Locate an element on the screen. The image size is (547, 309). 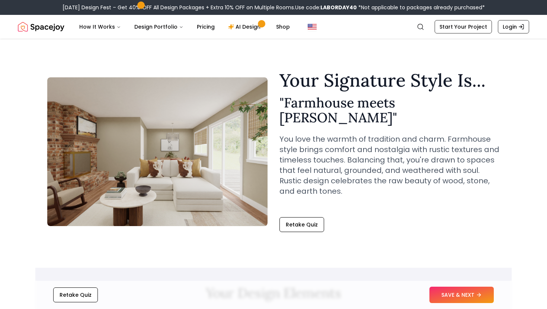
a: Login is located at coordinates (513, 27).